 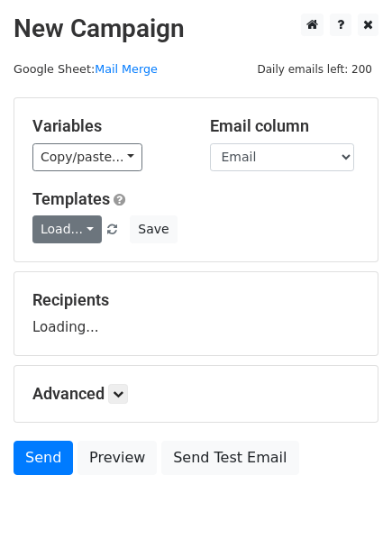 I want to click on a: Send, so click(x=43, y=458).